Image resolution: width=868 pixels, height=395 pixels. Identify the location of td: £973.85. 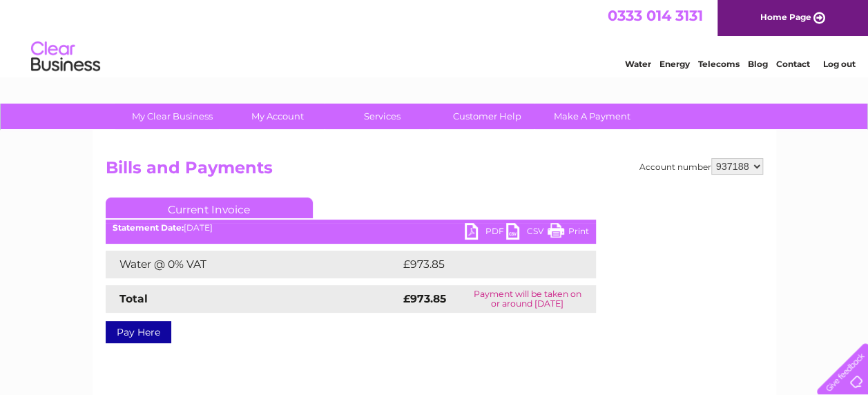
(486, 265).